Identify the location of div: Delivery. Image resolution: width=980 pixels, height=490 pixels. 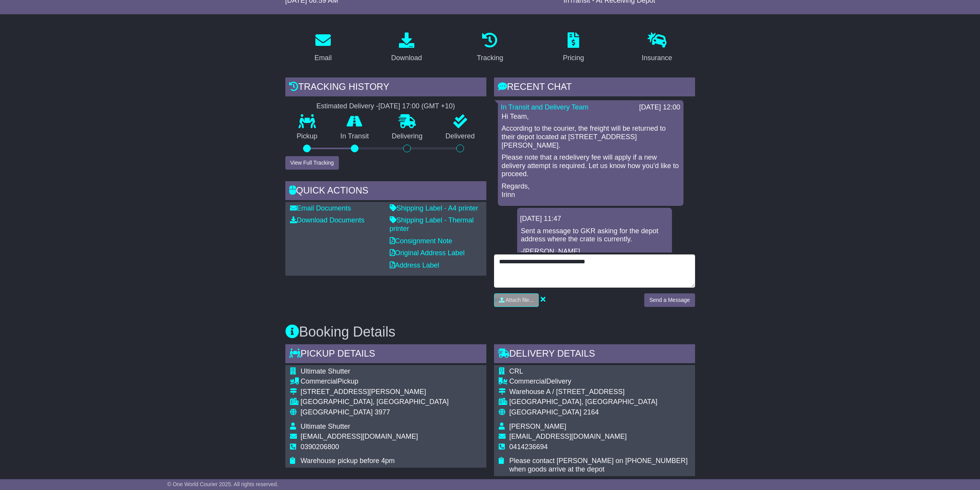
(600, 381).